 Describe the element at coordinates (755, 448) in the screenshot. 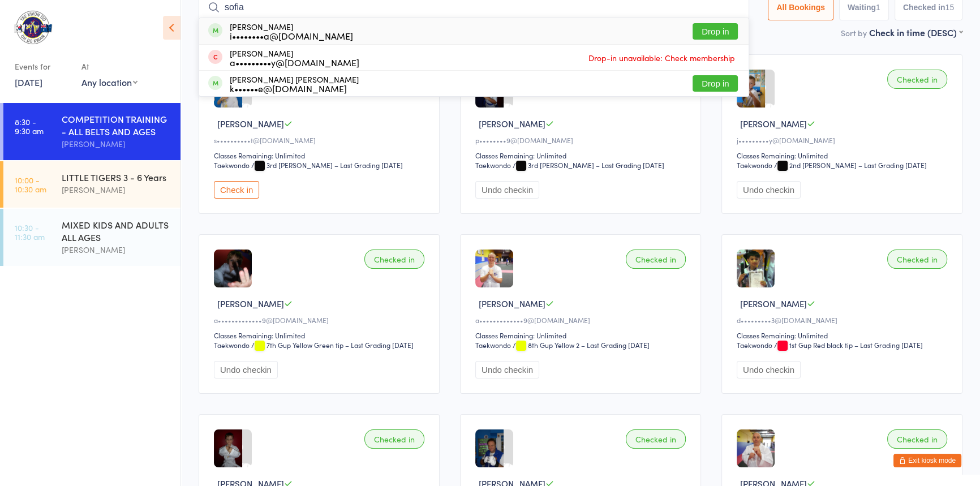

I see `img: image1731728707.png` at that location.